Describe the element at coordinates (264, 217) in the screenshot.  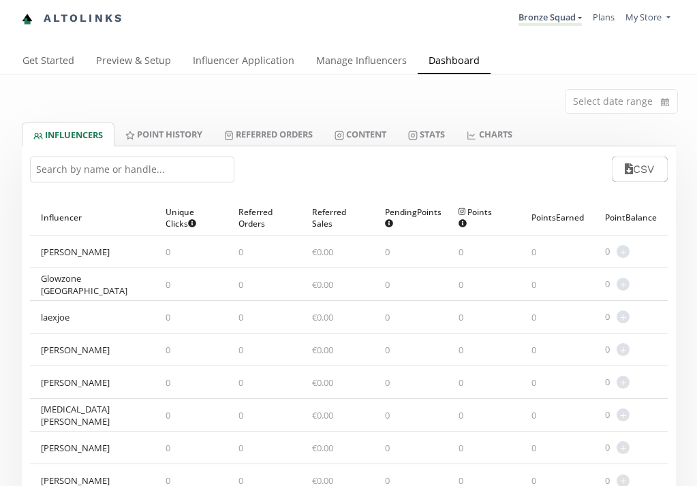
I see `div: Referred Orders` at that location.